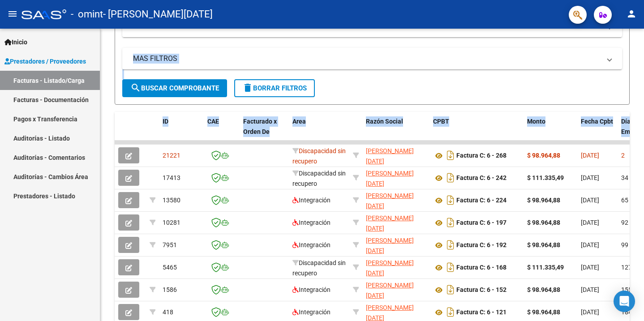 The height and width of the screenshot is (321, 644). What do you see at coordinates (476, 131) in the screenshot?
I see `datatable-header-cell: CPBT` at bounding box center [476, 131].